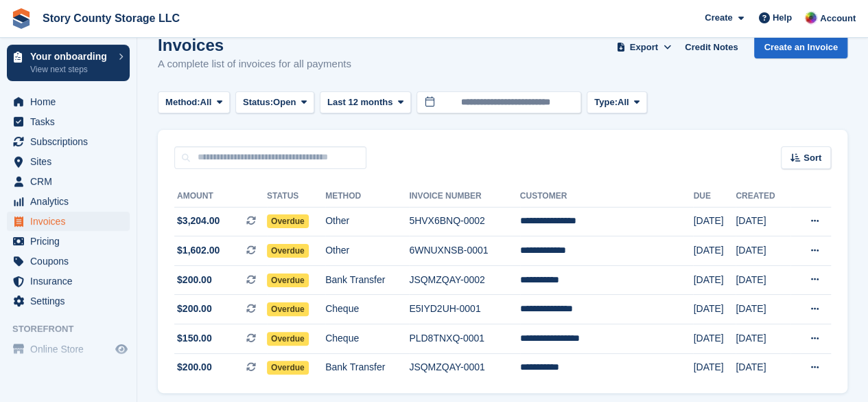 The height and width of the screenshot is (402, 868). I want to click on p: Your onboarding, so click(71, 56).